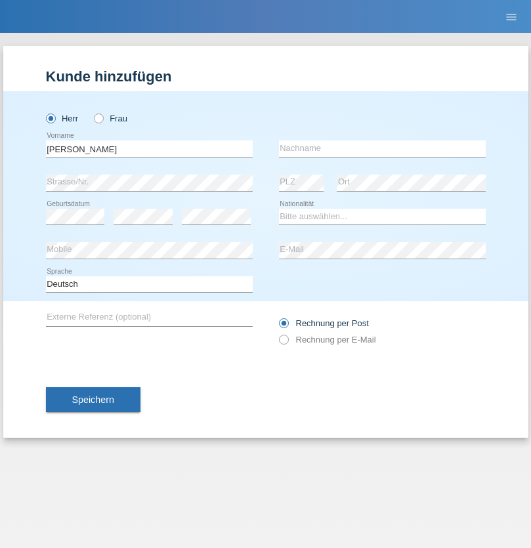 The height and width of the screenshot is (548, 531). Describe the element at coordinates (50, 117) in the screenshot. I see `input: Herr` at that location.